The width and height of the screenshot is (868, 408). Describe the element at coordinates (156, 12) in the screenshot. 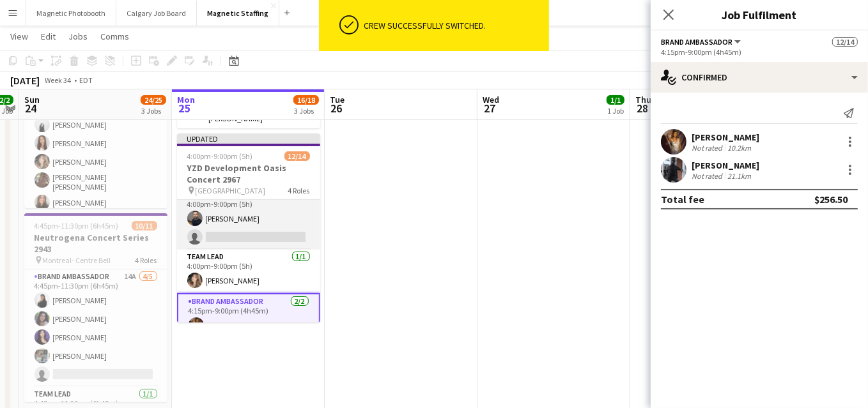

I see `button: Calgary Job Board` at that location.